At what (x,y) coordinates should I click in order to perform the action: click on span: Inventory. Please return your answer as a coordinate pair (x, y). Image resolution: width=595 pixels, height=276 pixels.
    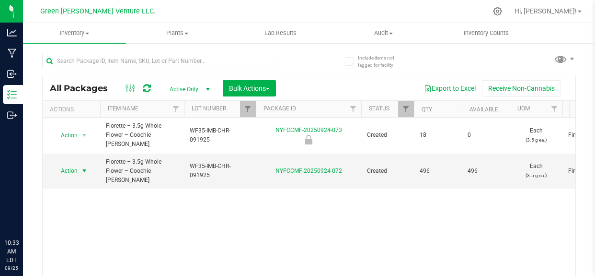
    Looking at the image, I should click on (74, 33).